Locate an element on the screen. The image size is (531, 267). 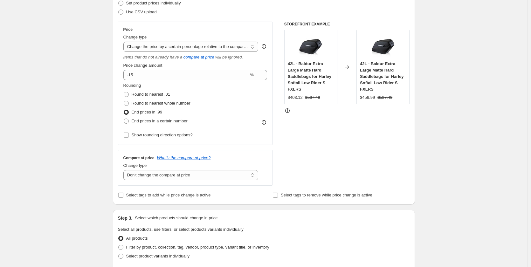
i: compare at price is located at coordinates (199, 57).